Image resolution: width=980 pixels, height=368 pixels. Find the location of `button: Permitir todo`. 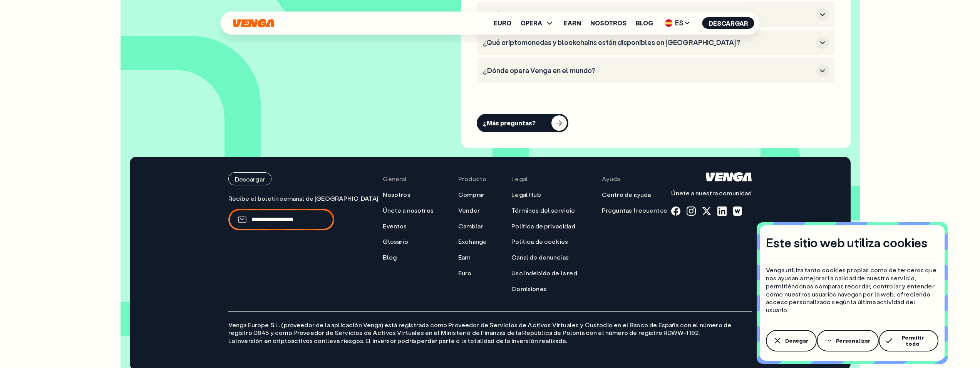

button: Permitir todo is located at coordinates (908, 341).